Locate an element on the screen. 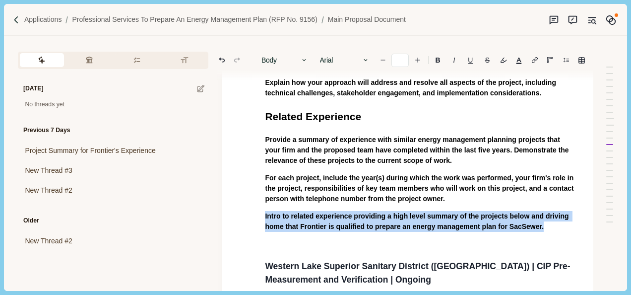 The image size is (631, 295). button: Arial is located at coordinates (344, 60).